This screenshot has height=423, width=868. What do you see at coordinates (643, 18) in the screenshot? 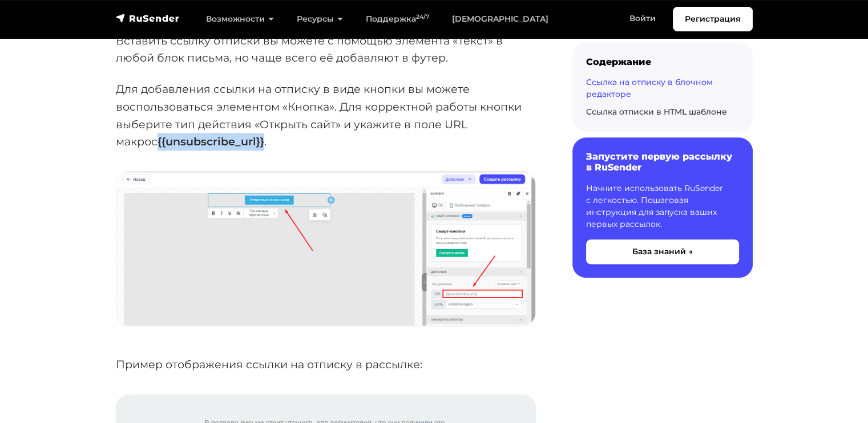
I see `a: Войти` at bounding box center [643, 18].